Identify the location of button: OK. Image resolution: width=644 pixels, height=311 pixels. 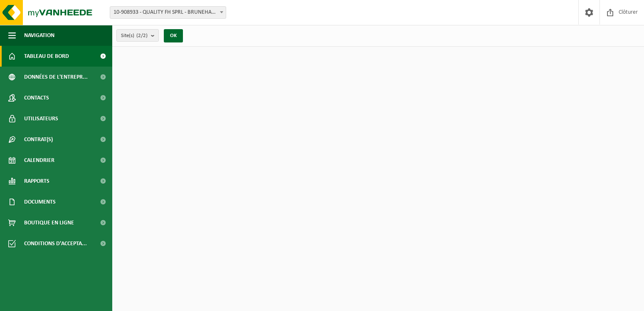
(173, 36).